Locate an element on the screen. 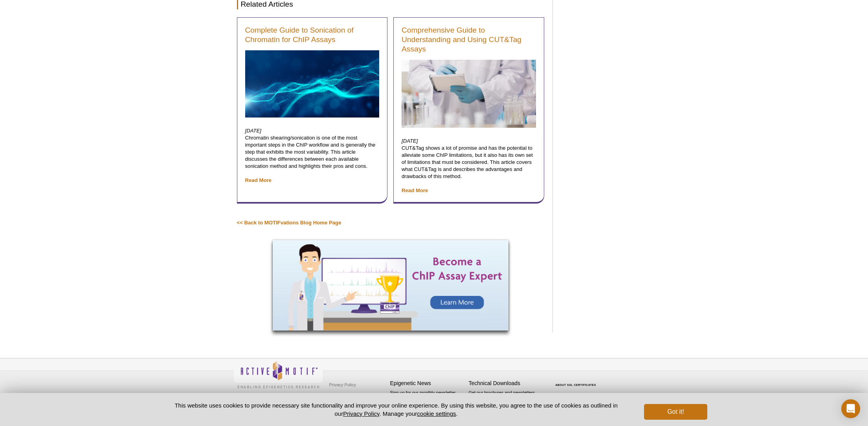 The width and height of the screenshot is (868, 426). p: Sign up for our monthly newsletter highlighting recent publications in the field of epigenetics. is located at coordinates (428, 402).